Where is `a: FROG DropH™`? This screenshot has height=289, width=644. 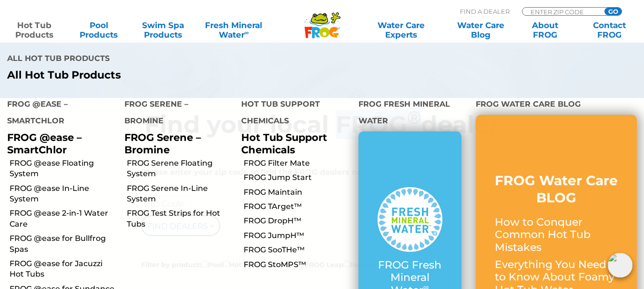
a: FROG DropH™ is located at coordinates (297, 221).